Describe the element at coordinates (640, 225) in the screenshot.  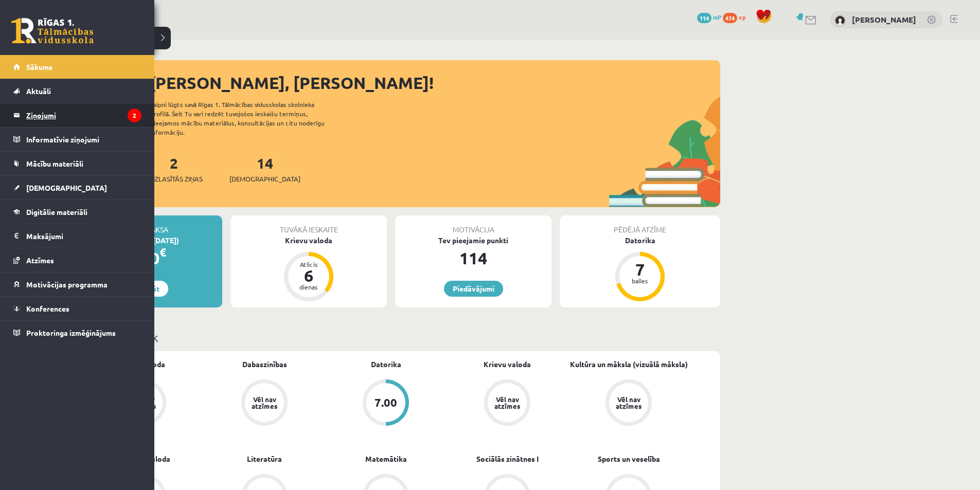
I see `div: Pēdējā atzīme` at that location.